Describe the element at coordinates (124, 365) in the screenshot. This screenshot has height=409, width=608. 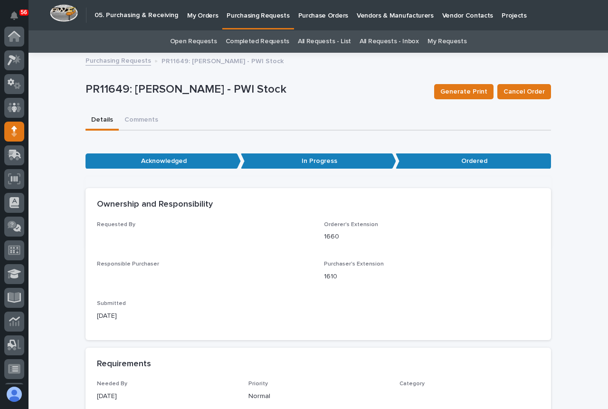
I see `h2: Requirements` at that location.